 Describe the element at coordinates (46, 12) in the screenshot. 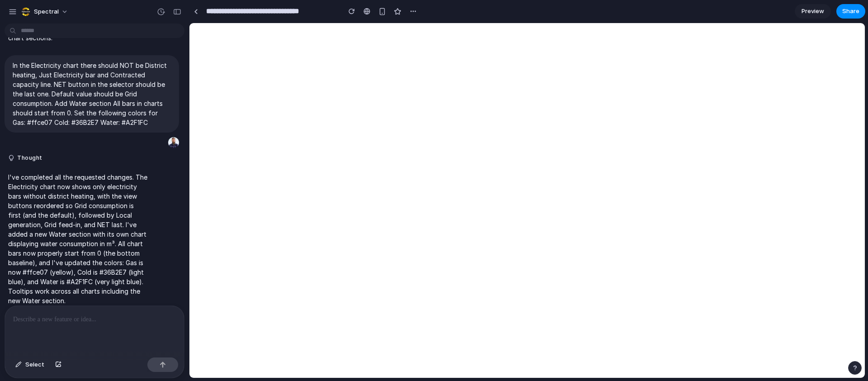

I see `span: Spectral` at that location.